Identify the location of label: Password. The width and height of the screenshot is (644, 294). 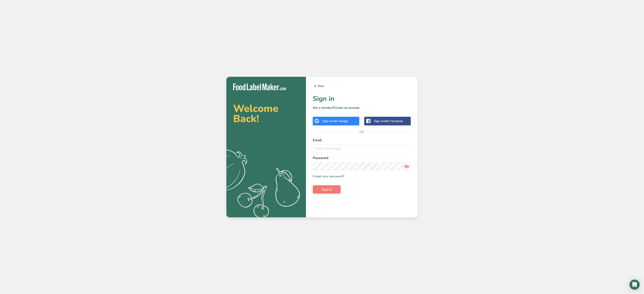
(362, 158).